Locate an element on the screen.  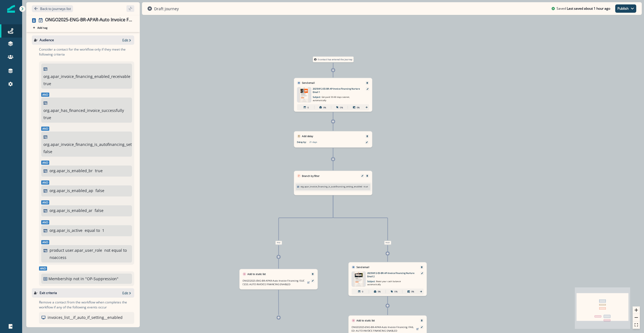
button: fit view is located at coordinates (636, 325).